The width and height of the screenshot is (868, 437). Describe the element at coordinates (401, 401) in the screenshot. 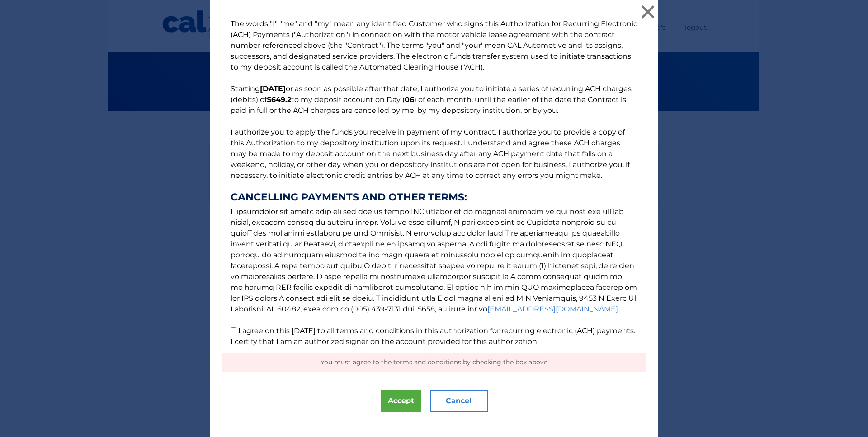

I see `button: Accept` at that location.